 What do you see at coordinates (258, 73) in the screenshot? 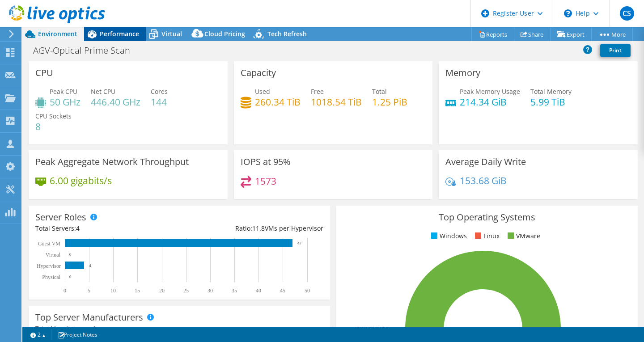
I see `h3: Capacity` at bounding box center [258, 73].